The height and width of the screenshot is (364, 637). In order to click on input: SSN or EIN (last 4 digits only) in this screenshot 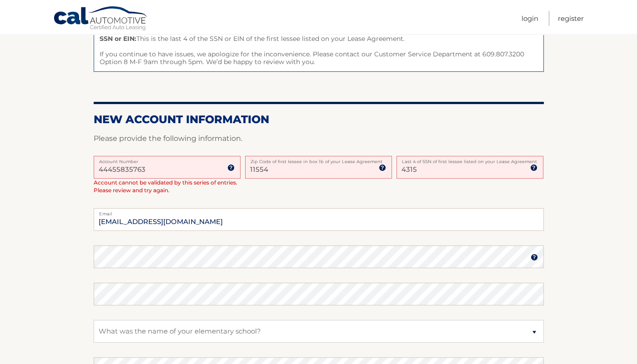, I will do `click(470, 167)`.